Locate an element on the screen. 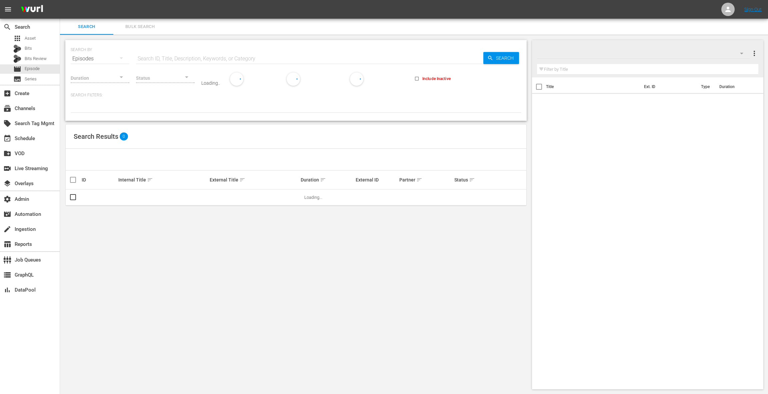 Image resolution: width=768 pixels, height=394 pixels. div: Partner is located at coordinates (426, 180).